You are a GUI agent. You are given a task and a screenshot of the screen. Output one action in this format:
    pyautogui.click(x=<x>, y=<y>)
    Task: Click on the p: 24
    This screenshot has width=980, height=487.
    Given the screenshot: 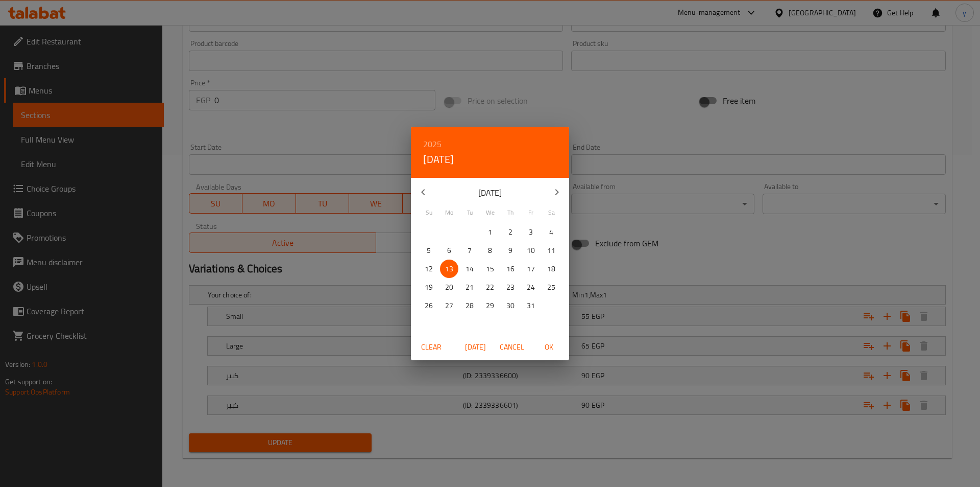 What is the action you would take?
    pyautogui.click(x=531, y=287)
    